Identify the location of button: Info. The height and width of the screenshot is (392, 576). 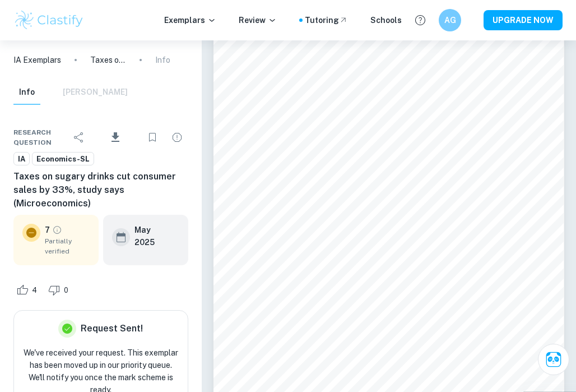
(27, 92).